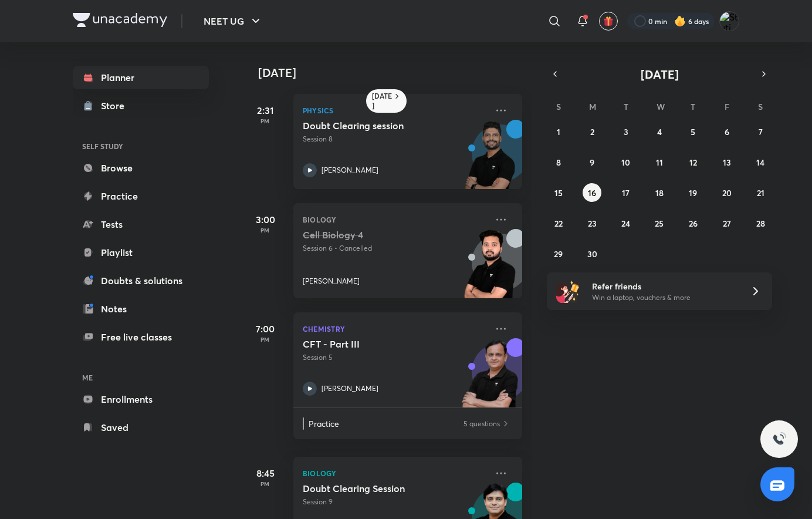 The image size is (812, 519). Describe the element at coordinates (558, 106) in the screenshot. I see `abbr: Sunday` at that location.